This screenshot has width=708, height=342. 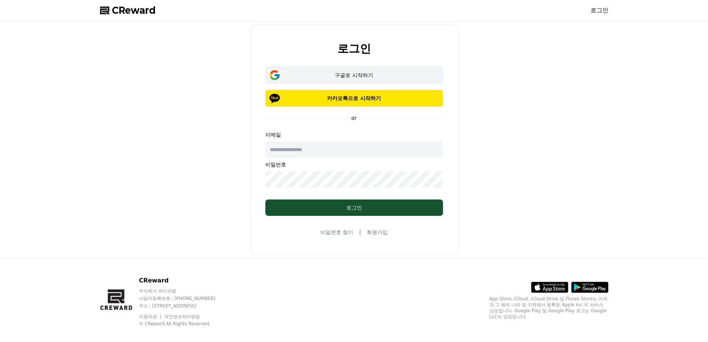 What do you see at coordinates (549, 308) in the screenshot?
I see `p: App Store, iCloud, iCloud Drive 및 iTunes Store는 미국과 그 밖의 나라 및 지역에서 등록된 Apple Inc.의 서비스 상표입니다. Goo...` at bounding box center [549, 308].